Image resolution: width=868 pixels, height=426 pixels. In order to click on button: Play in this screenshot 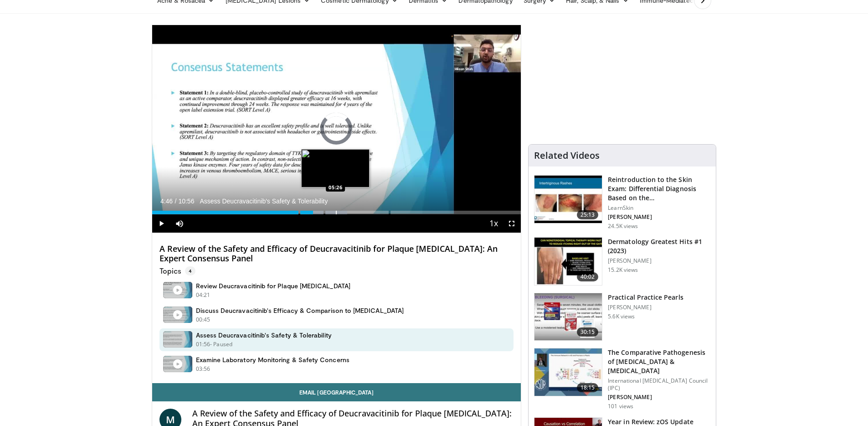, I will do `click(161, 224)`.